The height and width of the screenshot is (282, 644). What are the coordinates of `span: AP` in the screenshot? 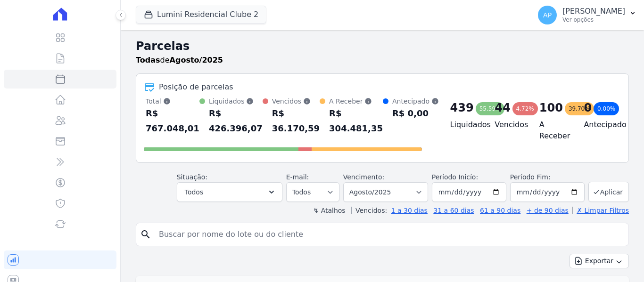 It's located at (547, 15).